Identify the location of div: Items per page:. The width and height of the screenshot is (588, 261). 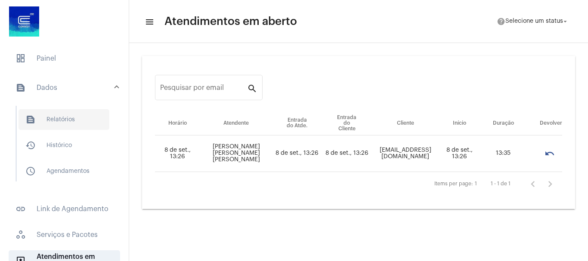
(454, 184).